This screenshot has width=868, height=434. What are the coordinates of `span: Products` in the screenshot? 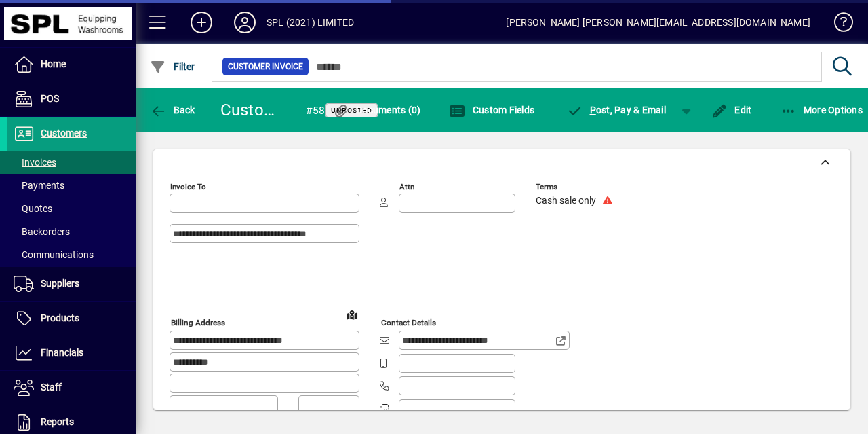 It's located at (60, 317).